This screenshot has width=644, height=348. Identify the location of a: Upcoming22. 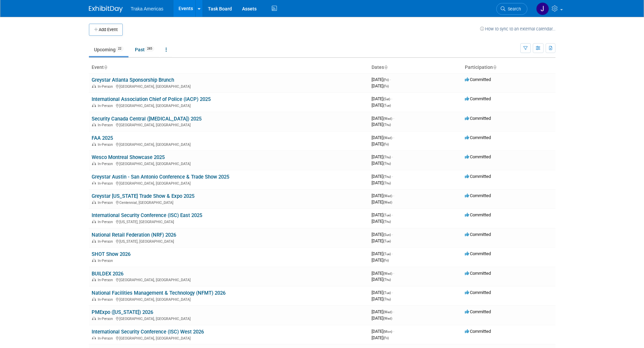
(109, 50).